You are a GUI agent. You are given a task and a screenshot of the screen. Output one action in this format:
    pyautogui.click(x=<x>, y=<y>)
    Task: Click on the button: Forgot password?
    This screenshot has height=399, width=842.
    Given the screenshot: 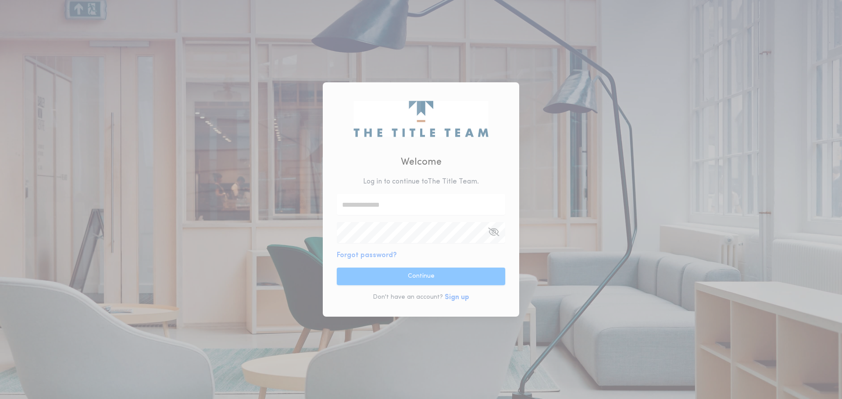 What is the action you would take?
    pyautogui.click(x=366, y=256)
    